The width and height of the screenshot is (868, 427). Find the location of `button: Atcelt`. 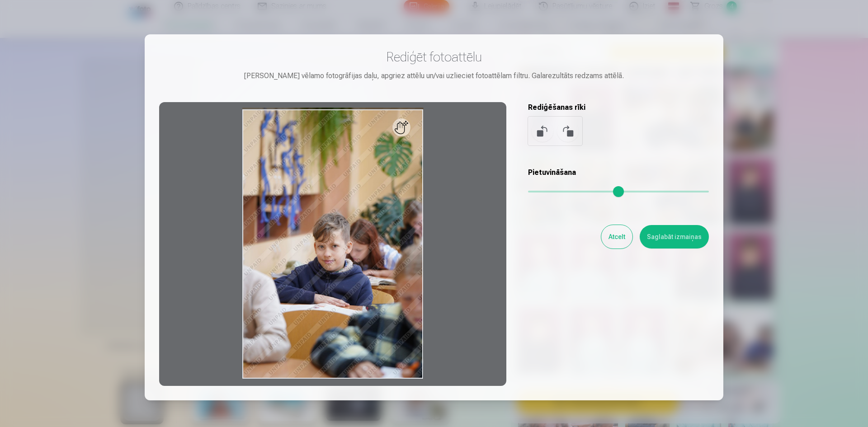

button: Atcelt is located at coordinates (617, 237).